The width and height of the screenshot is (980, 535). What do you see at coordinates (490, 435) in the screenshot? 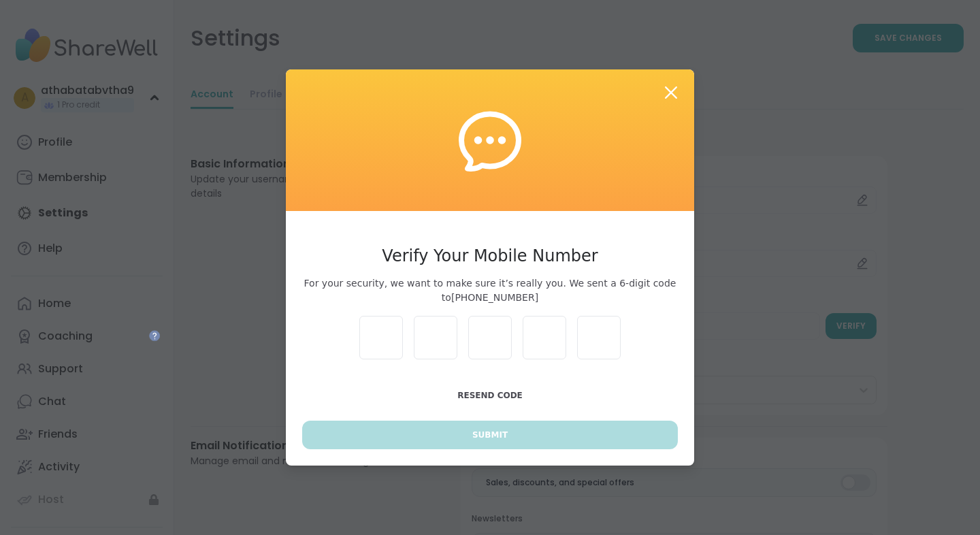
I see `button: Submit` at bounding box center [490, 435].